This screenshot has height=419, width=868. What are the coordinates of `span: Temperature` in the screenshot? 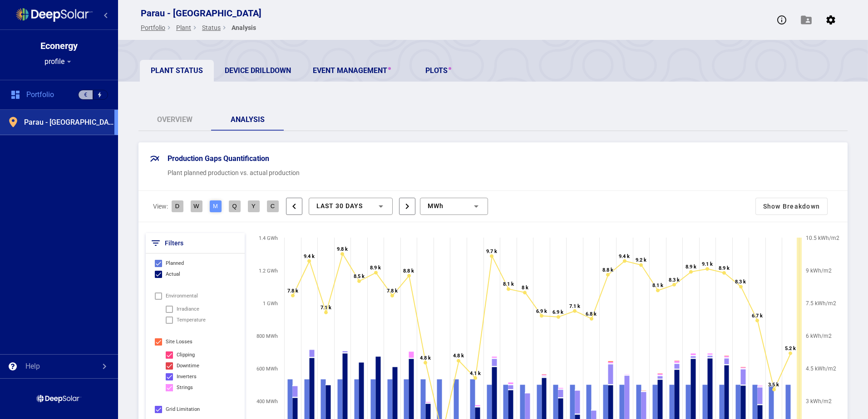 It's located at (191, 320).